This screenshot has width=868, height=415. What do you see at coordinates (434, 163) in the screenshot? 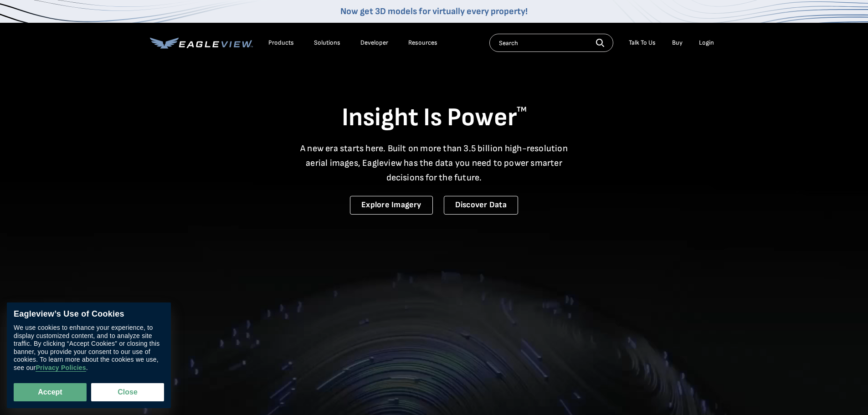
I see `p: A new era starts here. Built on more than 3.5 billion high-resolution aerial images, Eagleview ha...` at bounding box center [434, 163].